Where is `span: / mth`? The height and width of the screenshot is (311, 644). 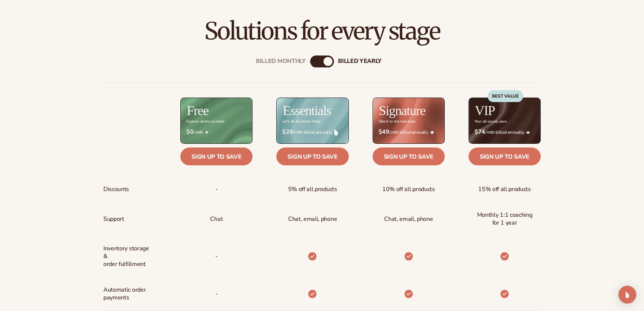 span: / mth is located at coordinates (217, 132).